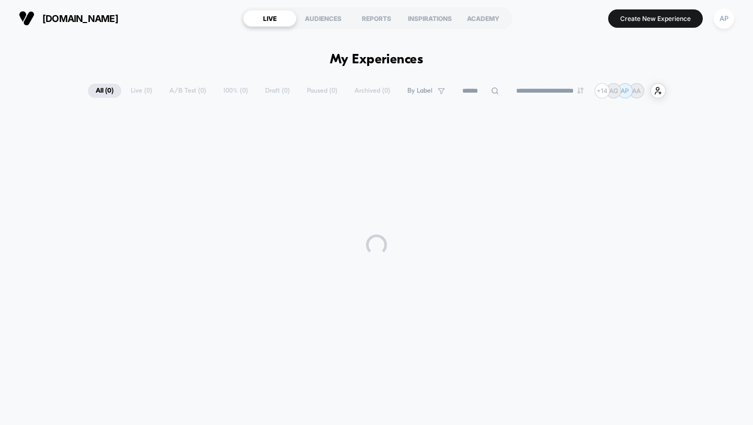  What do you see at coordinates (105, 91) in the screenshot?
I see `span: All ( 0 )` at bounding box center [105, 91].